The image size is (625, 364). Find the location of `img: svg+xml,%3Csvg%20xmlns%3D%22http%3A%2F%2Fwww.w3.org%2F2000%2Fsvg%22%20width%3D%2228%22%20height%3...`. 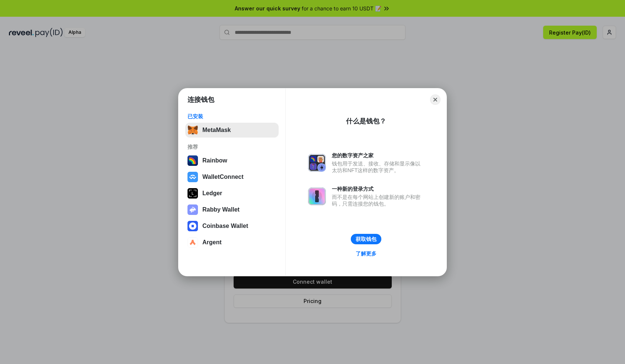

img: svg+xml,%3Csvg%20xmlns%3D%22http%3A%2F%2Fwww.w3.org%2F2000%2Fsvg%22%20width%3D%2228%22%20height%3... is located at coordinates (193, 193).